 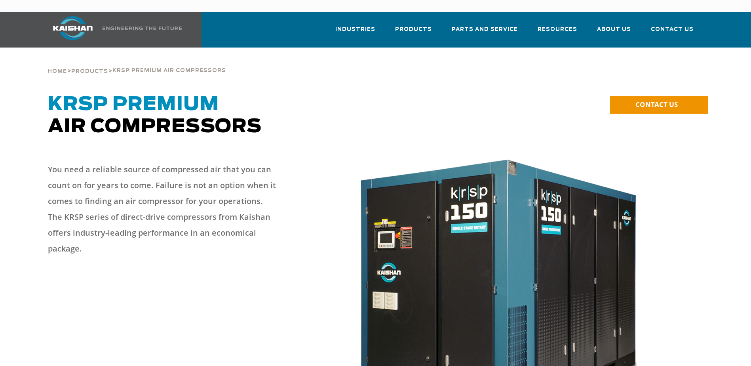 What do you see at coordinates (485, 32) in the screenshot?
I see `a: Parts and Service` at bounding box center [485, 32].